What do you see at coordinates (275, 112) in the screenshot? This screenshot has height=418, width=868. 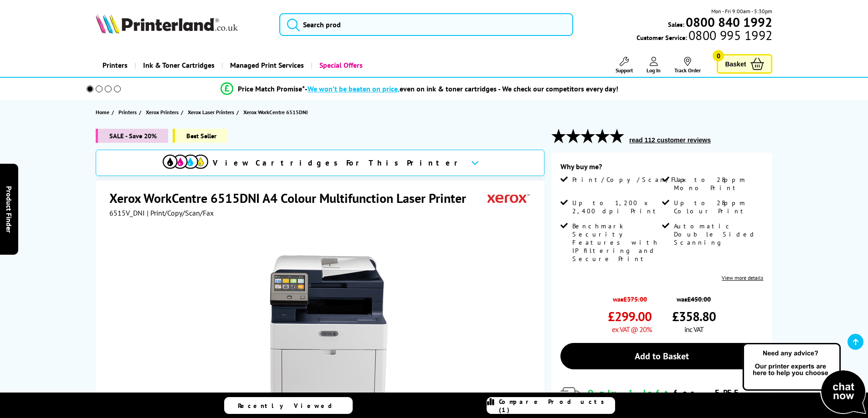 I see `span: Xerox WorkCentre 6515DNI` at bounding box center [275, 112].